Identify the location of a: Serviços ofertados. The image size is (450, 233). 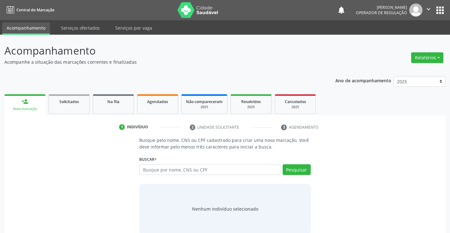
(80, 28).